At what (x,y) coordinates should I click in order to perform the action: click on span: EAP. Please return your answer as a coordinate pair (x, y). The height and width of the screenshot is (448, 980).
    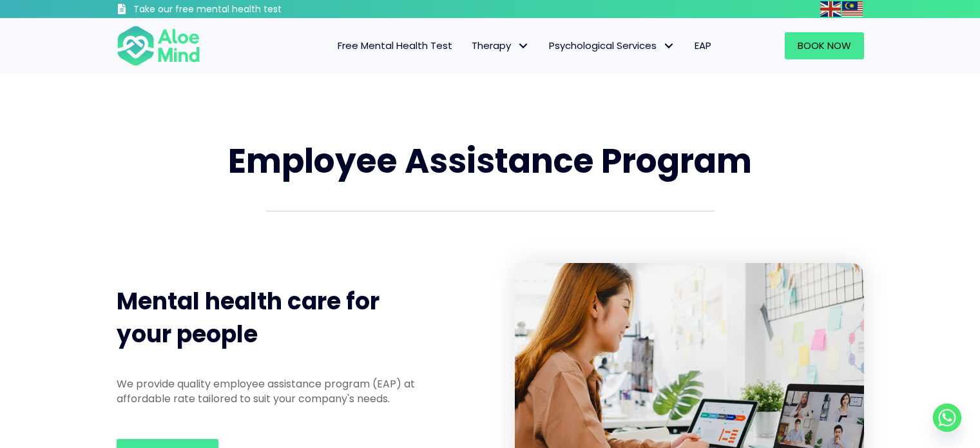
    Looking at the image, I should click on (703, 45).